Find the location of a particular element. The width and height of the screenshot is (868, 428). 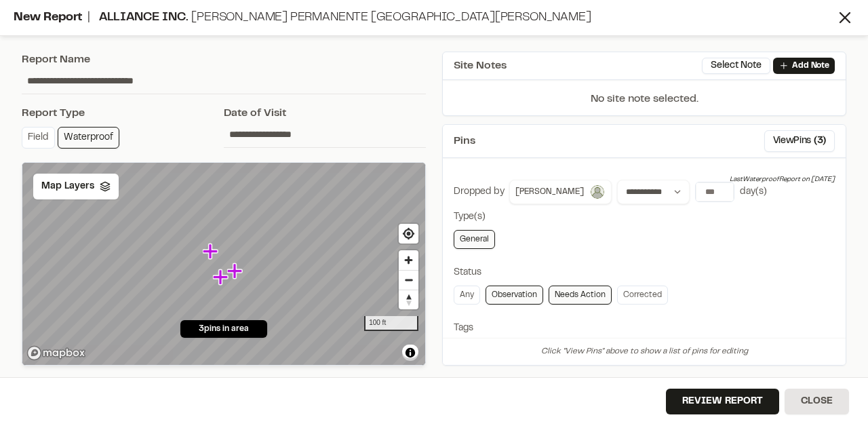

a: Corrected is located at coordinates (642, 295).